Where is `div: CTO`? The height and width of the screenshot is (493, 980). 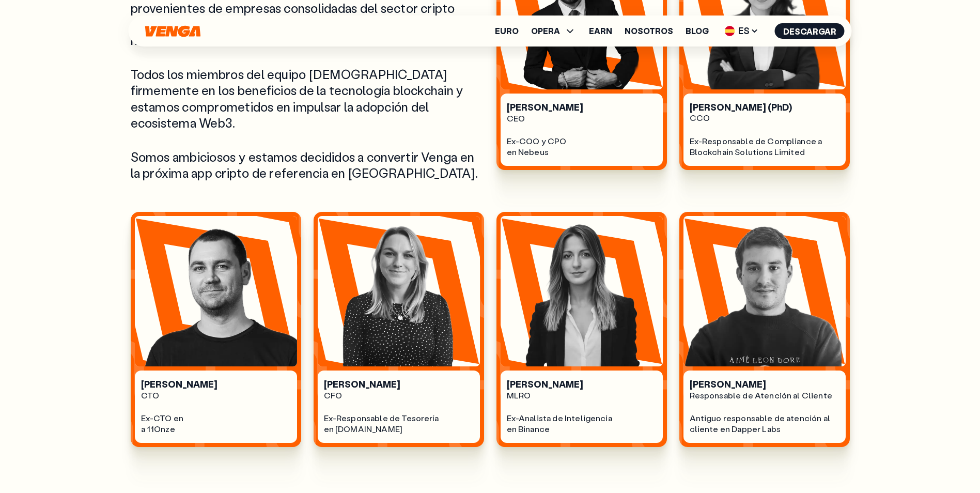 div: CTO is located at coordinates (216, 395).